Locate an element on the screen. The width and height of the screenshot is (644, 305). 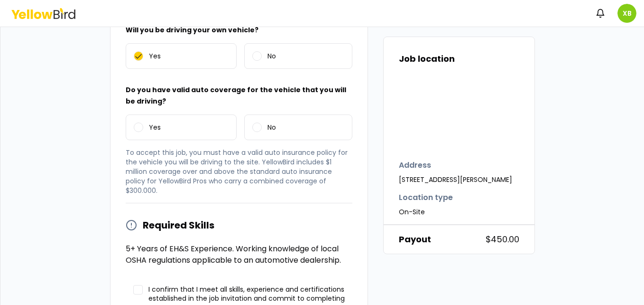
strong: Payout is located at coordinates (415, 240).